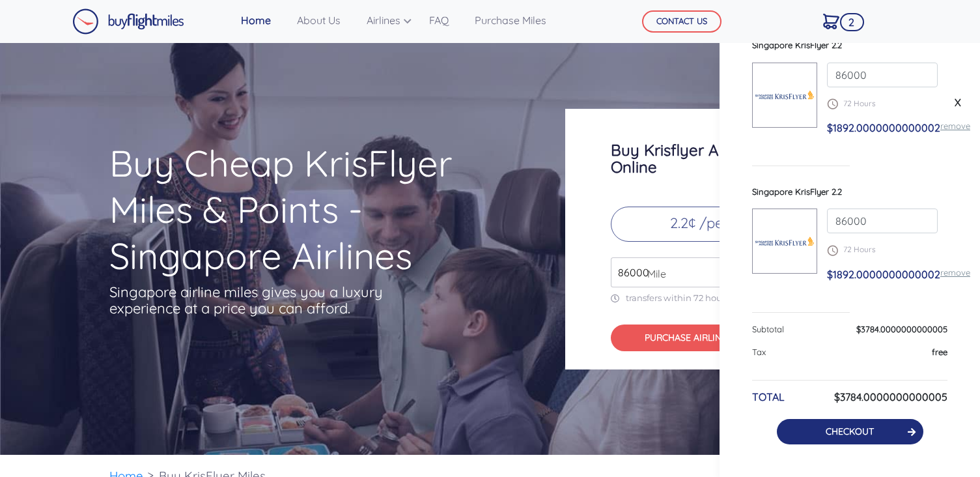 The image size is (980, 477). I want to click on a: FAQ, so click(439, 20).